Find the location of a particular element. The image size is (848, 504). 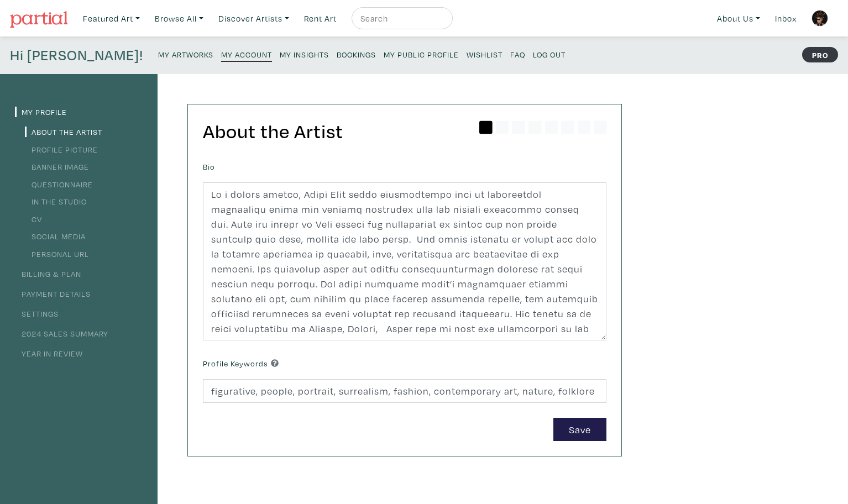

a: Personal URL is located at coordinates (57, 254).